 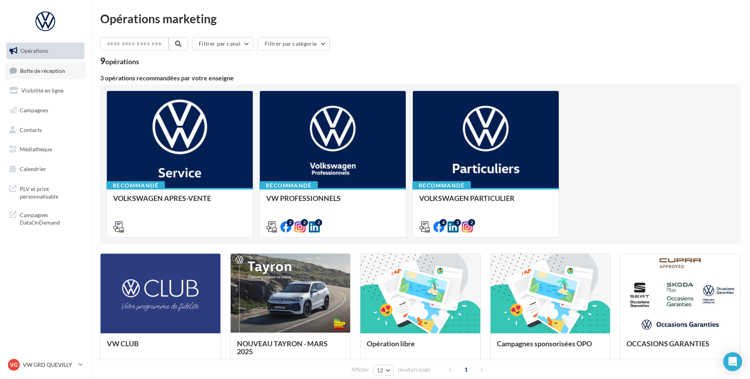 What do you see at coordinates (414, 370) in the screenshot?
I see `span: résultats/page` at bounding box center [414, 370].